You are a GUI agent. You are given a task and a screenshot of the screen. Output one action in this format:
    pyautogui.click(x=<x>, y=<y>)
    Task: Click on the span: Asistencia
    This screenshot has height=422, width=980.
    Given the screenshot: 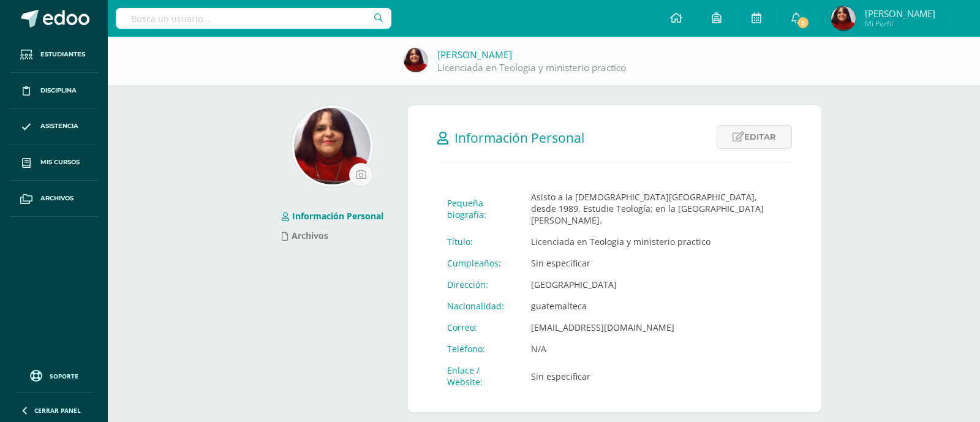 What is the action you would take?
    pyautogui.click(x=60, y=126)
    